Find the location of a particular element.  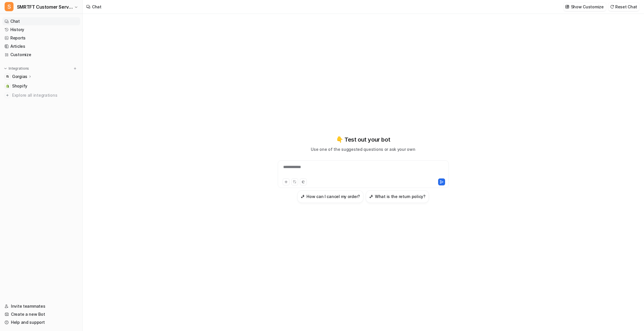

button: Show Customize is located at coordinates (585, 7).